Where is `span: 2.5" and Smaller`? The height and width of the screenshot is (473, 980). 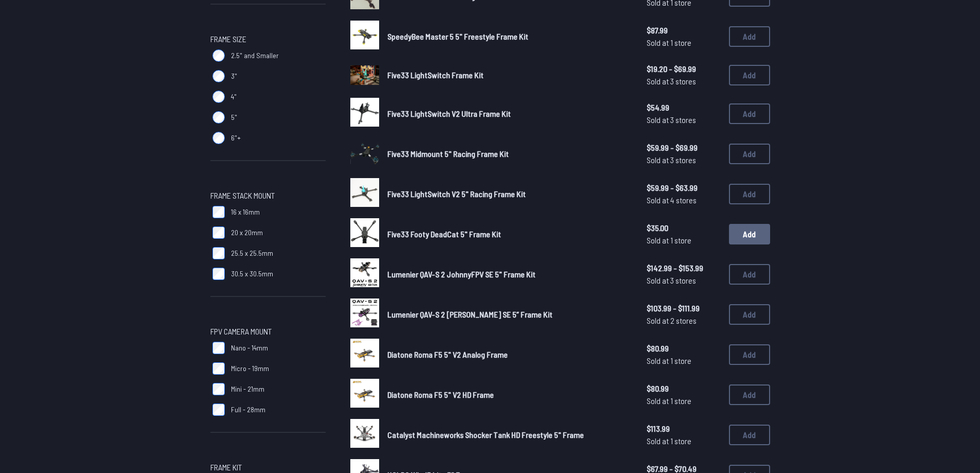 span: 2.5" and Smaller is located at coordinates (255, 56).